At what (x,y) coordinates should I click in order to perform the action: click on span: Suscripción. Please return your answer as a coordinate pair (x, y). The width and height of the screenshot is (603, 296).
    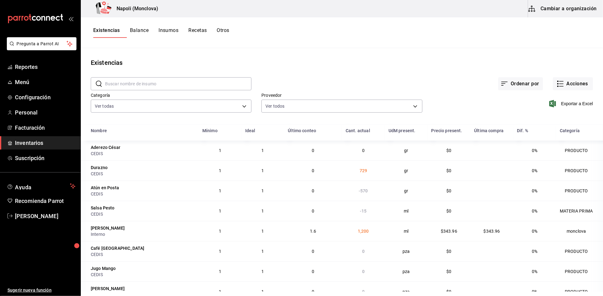
    Looking at the image, I should click on (45, 158).